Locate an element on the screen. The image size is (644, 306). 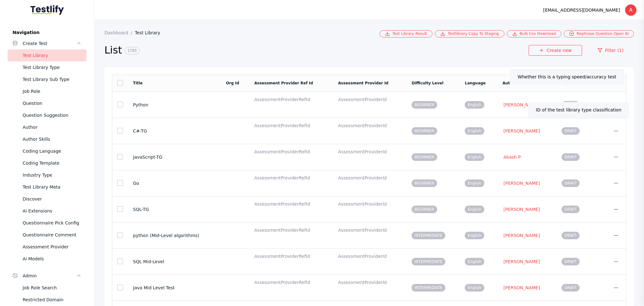
a: Job Role Search is located at coordinates (47, 287).